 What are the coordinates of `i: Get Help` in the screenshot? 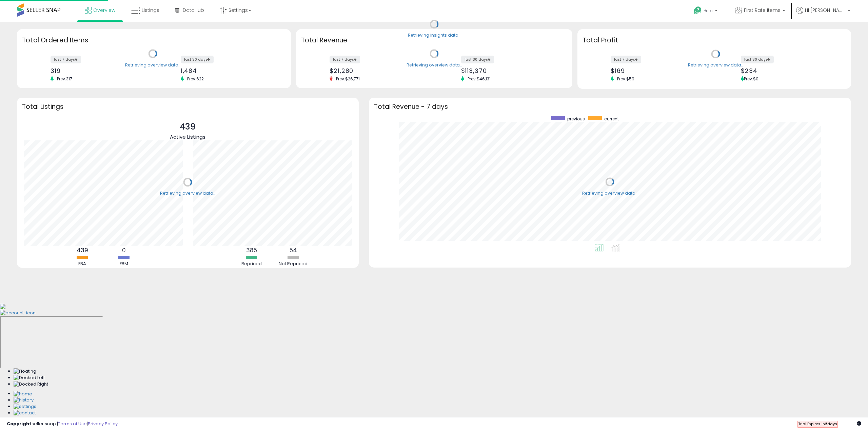 It's located at (698, 10).